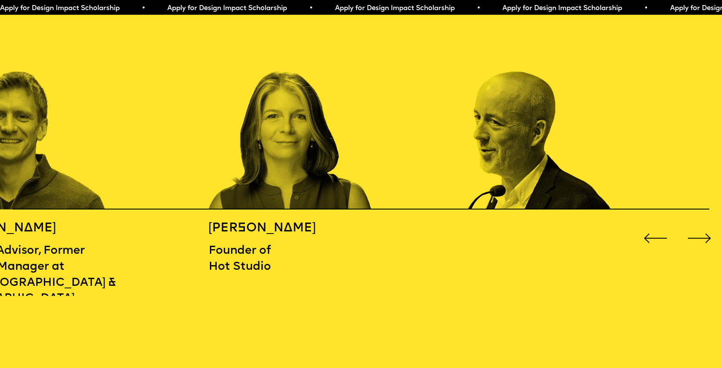 Image resolution: width=722 pixels, height=368 pixels. What do you see at coordinates (655, 238) in the screenshot?
I see `div: Previous slide` at bounding box center [655, 238].